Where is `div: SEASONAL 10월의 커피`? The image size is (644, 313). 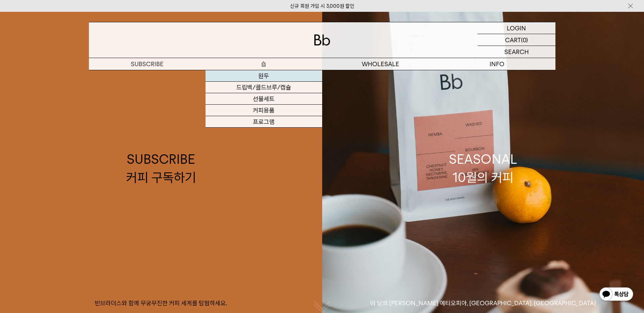 div: SEASONAL 10월의 커피 is located at coordinates (483, 168).